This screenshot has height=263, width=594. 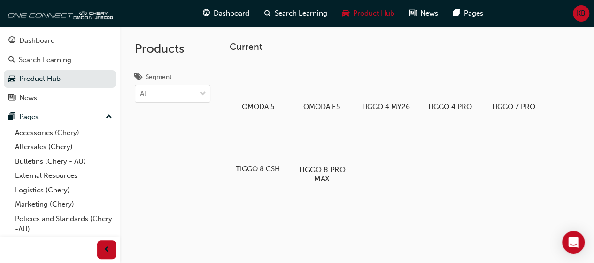 I want to click on a: OMODA 5, so click(x=258, y=87).